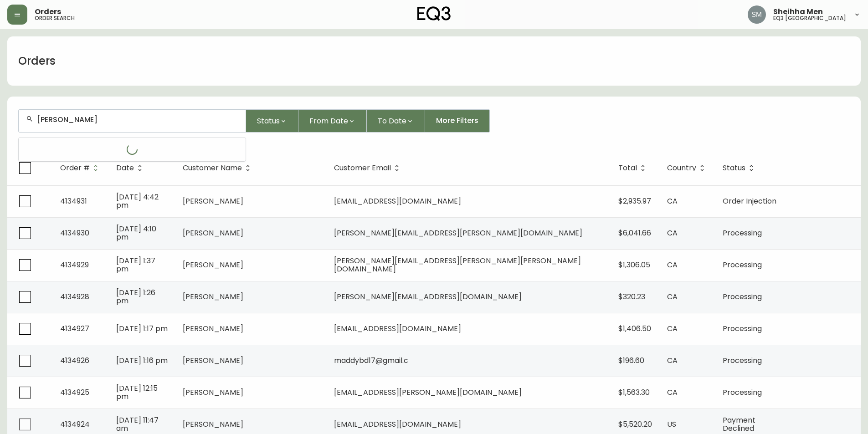  I want to click on button: Status, so click(272, 121).